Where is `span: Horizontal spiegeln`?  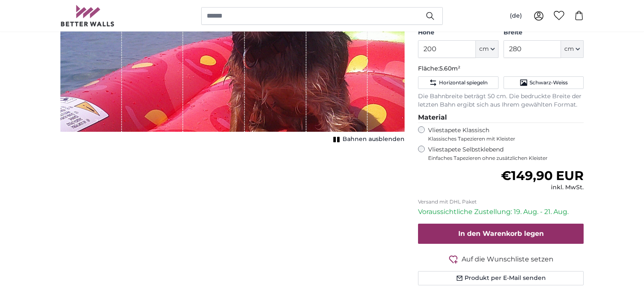
span: Horizontal spiegeln is located at coordinates (463, 83).